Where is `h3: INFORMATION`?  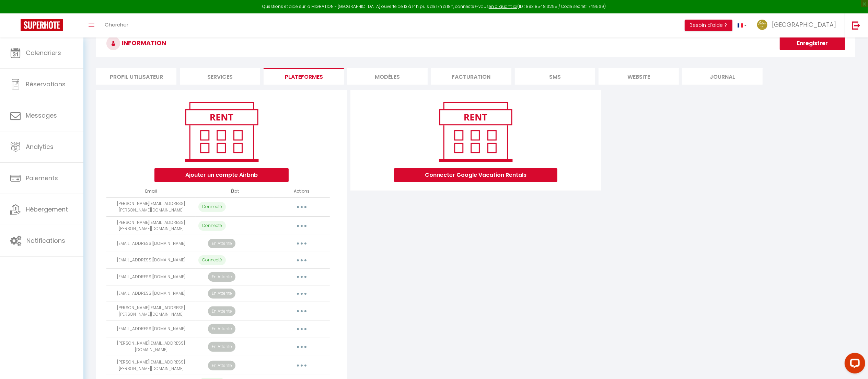
h3: INFORMATION is located at coordinates (476, 43).